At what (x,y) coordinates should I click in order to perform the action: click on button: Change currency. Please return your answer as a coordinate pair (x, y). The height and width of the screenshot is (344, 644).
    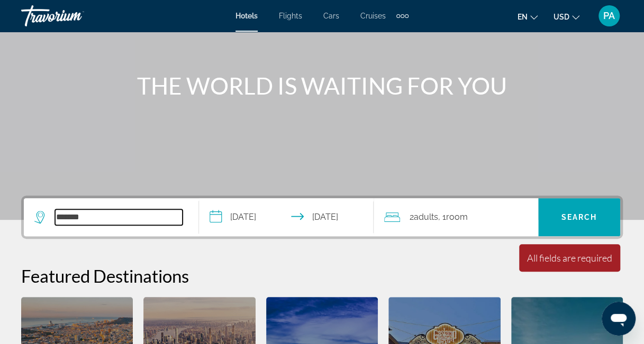
    Looking at the image, I should click on (566, 16).